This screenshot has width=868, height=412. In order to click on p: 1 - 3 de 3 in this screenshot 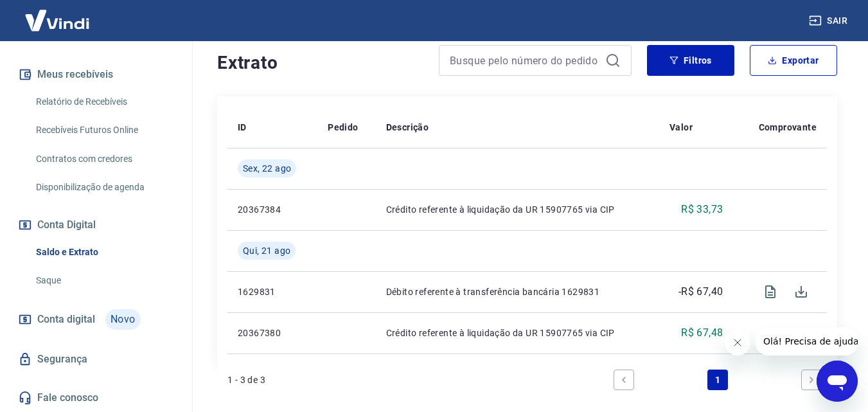, I will do `click(246, 380)`.